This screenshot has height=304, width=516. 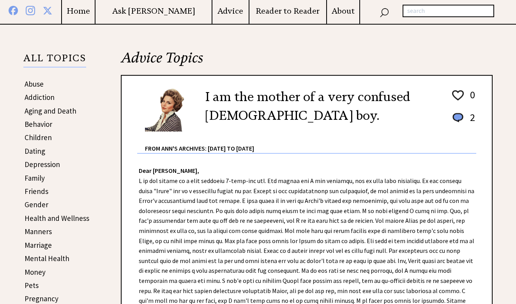 I want to click on td: 0, so click(x=471, y=99).